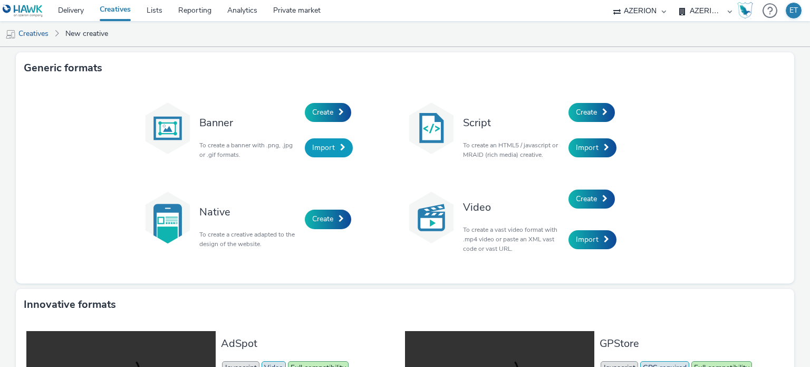  What do you see at coordinates (168, 217) in the screenshot?
I see `img: native.svg` at bounding box center [168, 217].